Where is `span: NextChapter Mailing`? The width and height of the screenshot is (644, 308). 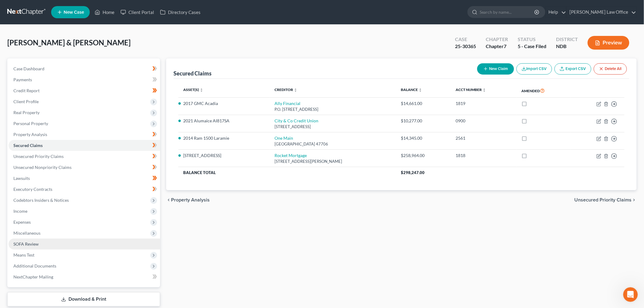 span: NextChapter Mailing is located at coordinates (33, 277).